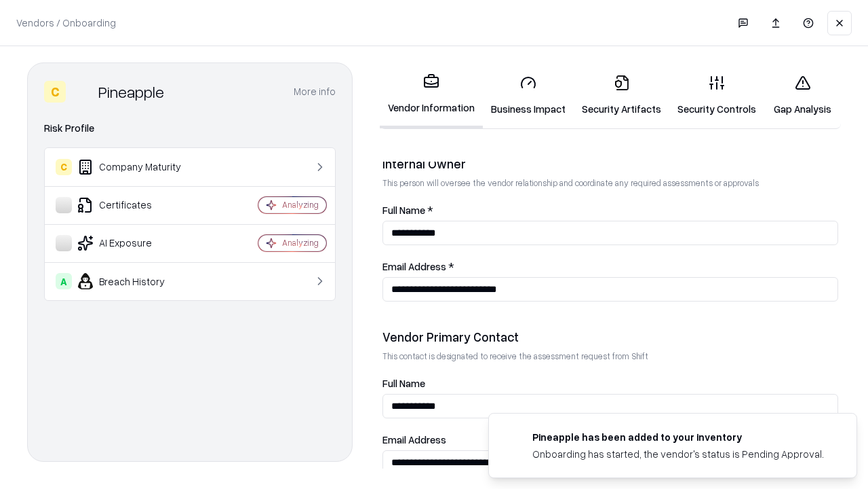 The height and width of the screenshot is (489, 868). Describe the element at coordinates (621, 95) in the screenshot. I see `a: Security Artifacts` at that location.